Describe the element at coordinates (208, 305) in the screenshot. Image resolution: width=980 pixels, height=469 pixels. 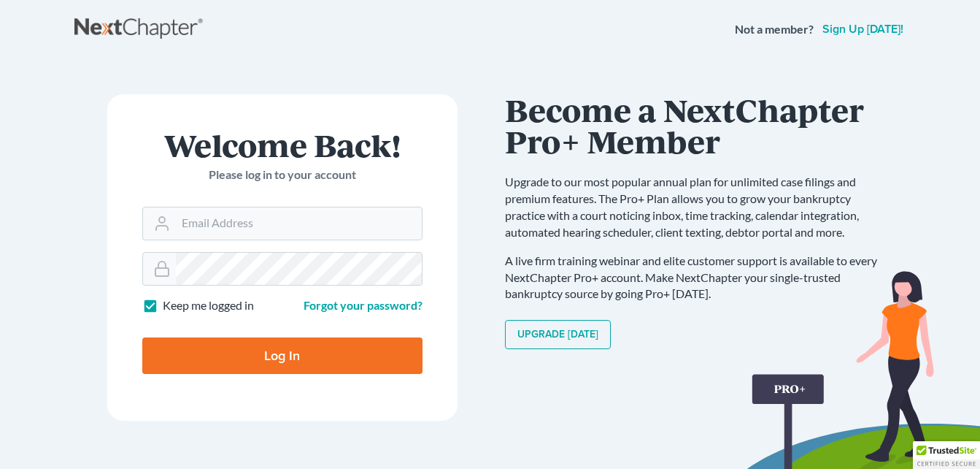
I see `label: Keep me logged in` at that location.